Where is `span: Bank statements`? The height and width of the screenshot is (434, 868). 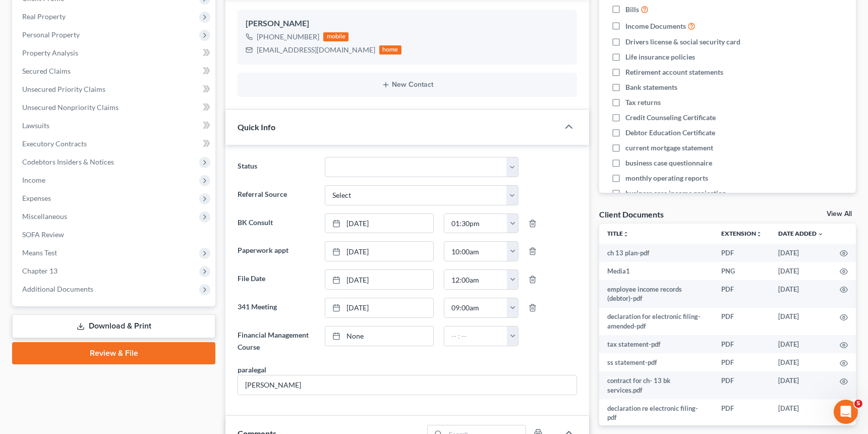 span: Bank statements is located at coordinates (652, 88).